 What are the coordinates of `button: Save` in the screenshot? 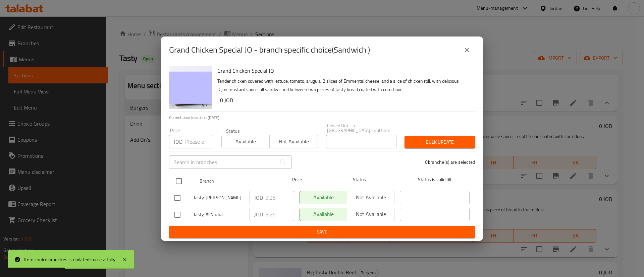 It's located at (322, 232).